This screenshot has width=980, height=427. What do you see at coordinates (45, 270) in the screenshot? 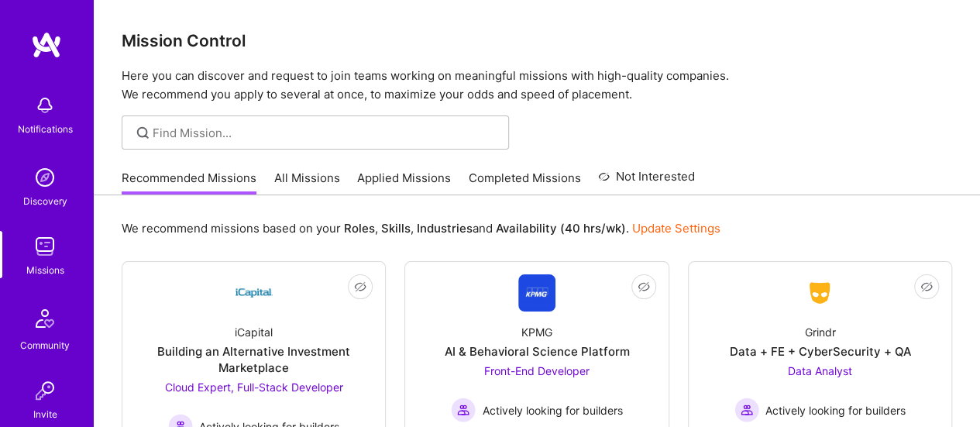
I see `div: Missions` at bounding box center [45, 270].